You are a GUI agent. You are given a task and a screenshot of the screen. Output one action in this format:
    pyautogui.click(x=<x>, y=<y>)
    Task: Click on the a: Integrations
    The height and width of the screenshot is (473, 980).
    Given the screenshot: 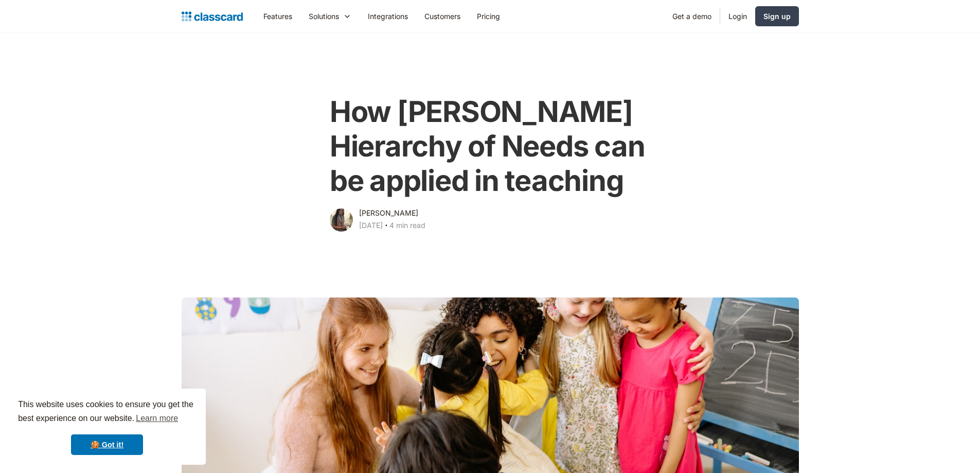 What is the action you would take?
    pyautogui.click(x=388, y=16)
    